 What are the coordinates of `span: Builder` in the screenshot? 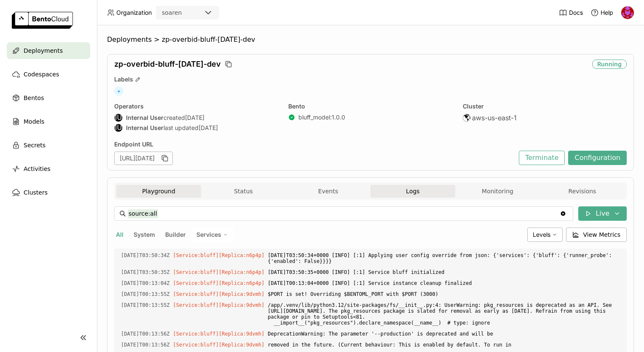 It's located at (175, 234).